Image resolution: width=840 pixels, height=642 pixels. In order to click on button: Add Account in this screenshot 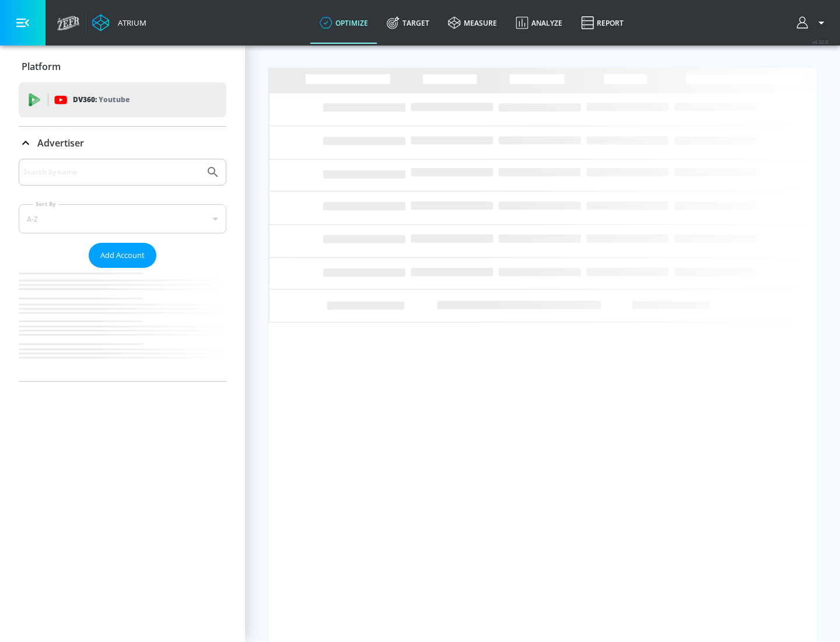, I will do `click(123, 255)`.